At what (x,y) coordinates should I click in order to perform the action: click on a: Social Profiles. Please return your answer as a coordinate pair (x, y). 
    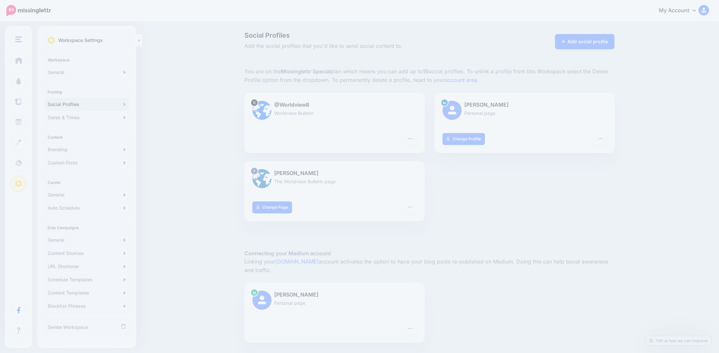
    Looking at the image, I should click on (87, 104).